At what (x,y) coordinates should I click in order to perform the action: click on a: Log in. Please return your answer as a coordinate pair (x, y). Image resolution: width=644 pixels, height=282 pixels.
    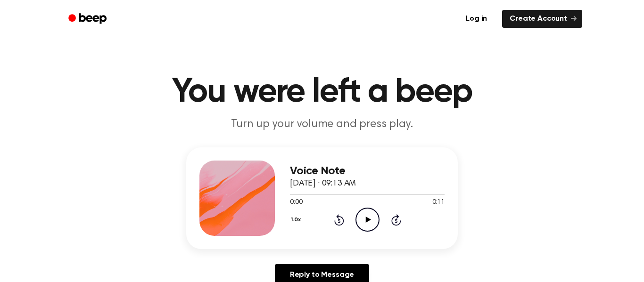
    Looking at the image, I should click on (476, 19).